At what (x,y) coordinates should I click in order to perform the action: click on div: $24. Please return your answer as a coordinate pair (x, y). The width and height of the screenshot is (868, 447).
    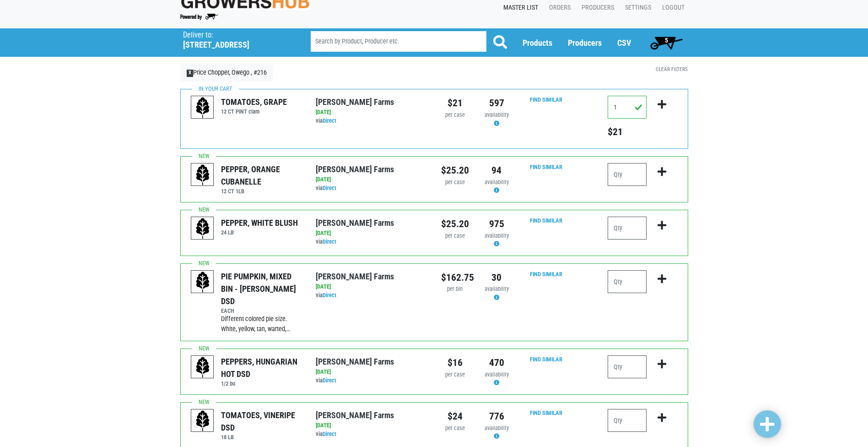
    Looking at the image, I should click on (455, 416).